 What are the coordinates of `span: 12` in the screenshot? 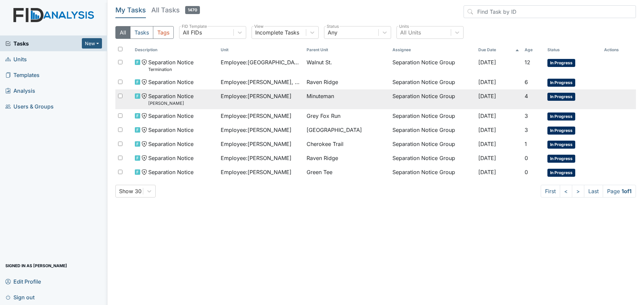 It's located at (527, 63).